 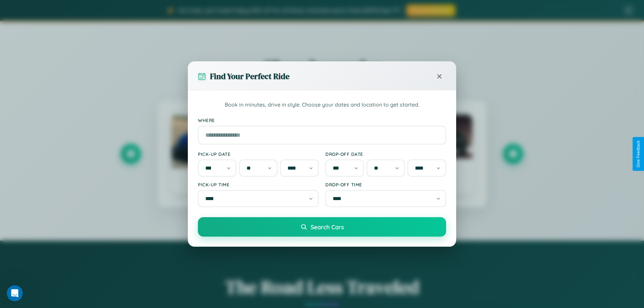 I want to click on label: Drop-off Date, so click(x=386, y=154).